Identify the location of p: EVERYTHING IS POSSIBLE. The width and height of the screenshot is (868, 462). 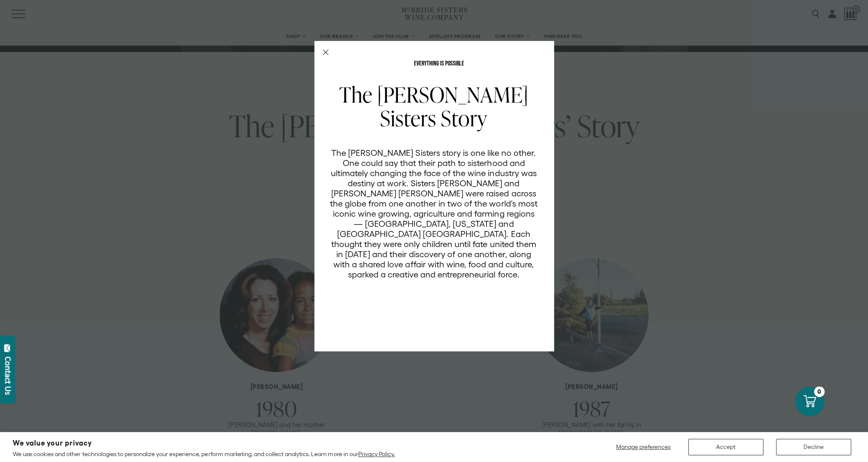
(439, 64).